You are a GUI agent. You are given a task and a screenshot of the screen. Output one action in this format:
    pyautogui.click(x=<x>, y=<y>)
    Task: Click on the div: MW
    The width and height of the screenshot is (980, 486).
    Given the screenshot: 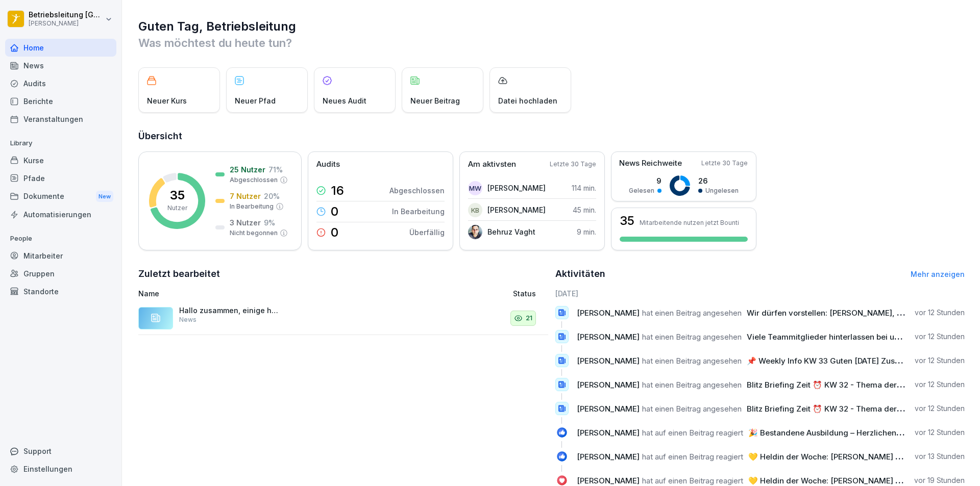 What is the action you would take?
    pyautogui.click(x=475, y=188)
    